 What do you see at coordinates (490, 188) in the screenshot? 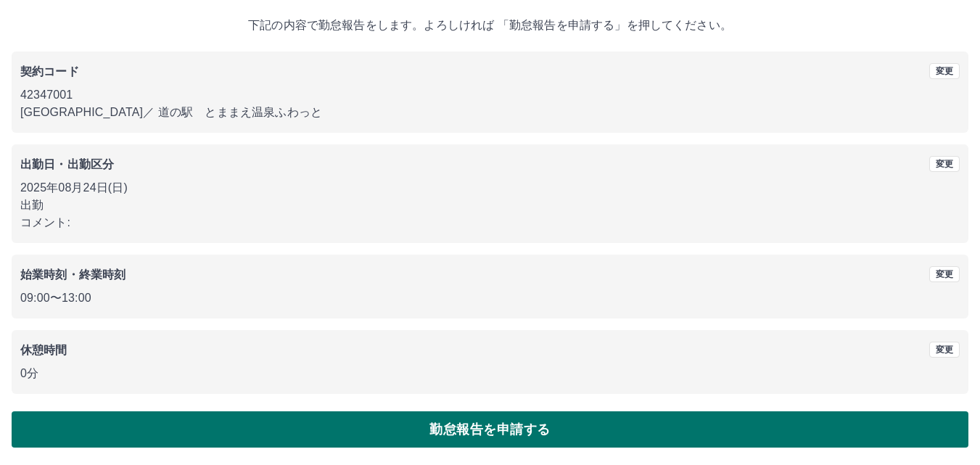
I see `p: 2025年08月24日(日)` at bounding box center [490, 188].